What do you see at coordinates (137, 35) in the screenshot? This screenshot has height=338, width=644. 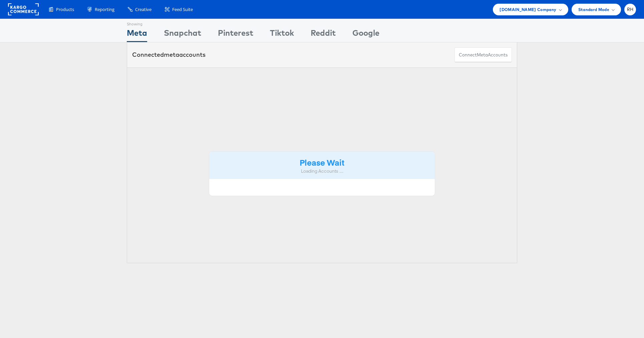 I see `div: Meta` at bounding box center [137, 35].